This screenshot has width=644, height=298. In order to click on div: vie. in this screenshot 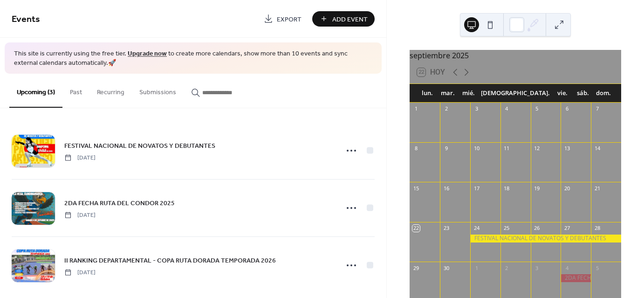, I will do `click(563, 93)`.